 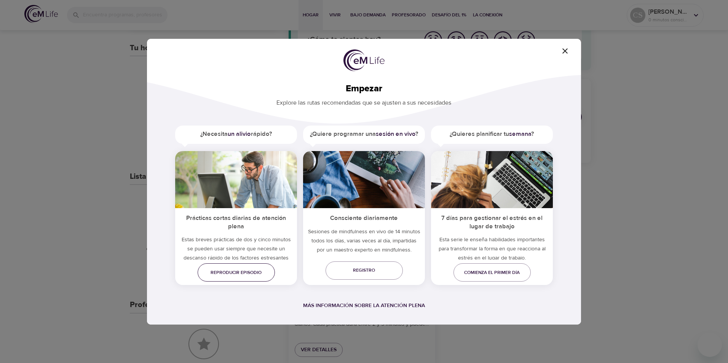 I want to click on b: semana, so click(x=520, y=134).